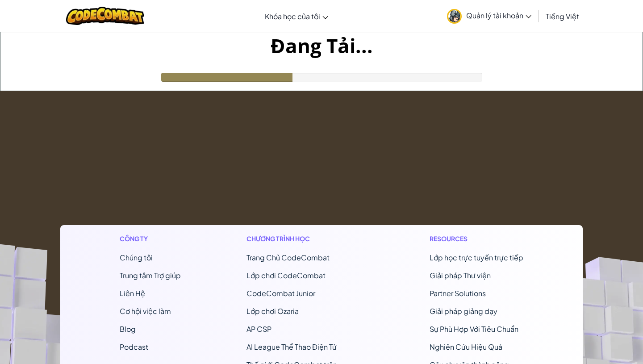 Image resolution: width=643 pixels, height=364 pixels. I want to click on span: Khóa học của tôi, so click(293, 16).